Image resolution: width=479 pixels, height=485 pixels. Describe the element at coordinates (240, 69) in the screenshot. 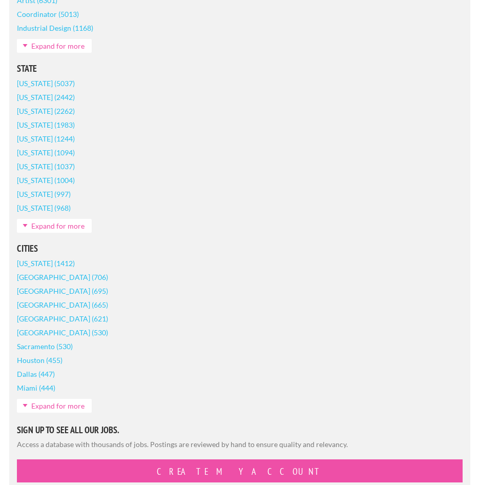

I see `h5: State` at that location.